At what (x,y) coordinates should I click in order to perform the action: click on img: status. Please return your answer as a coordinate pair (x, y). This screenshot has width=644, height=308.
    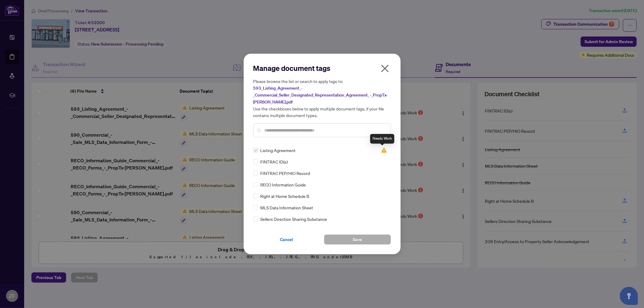
    Looking at the image, I should click on (384, 150).